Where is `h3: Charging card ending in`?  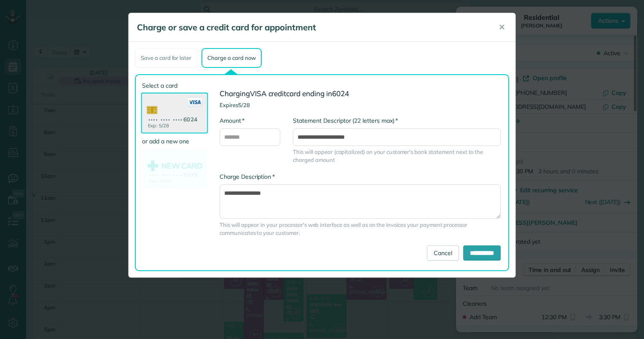
h3: Charging card ending in is located at coordinates (360, 93).